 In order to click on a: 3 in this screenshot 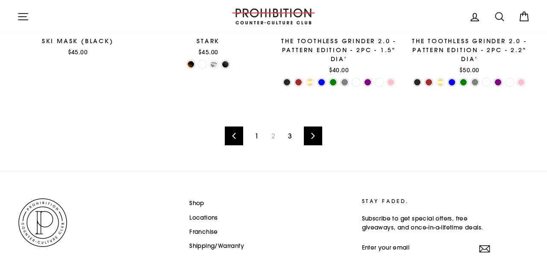, I will do `click(290, 136)`.